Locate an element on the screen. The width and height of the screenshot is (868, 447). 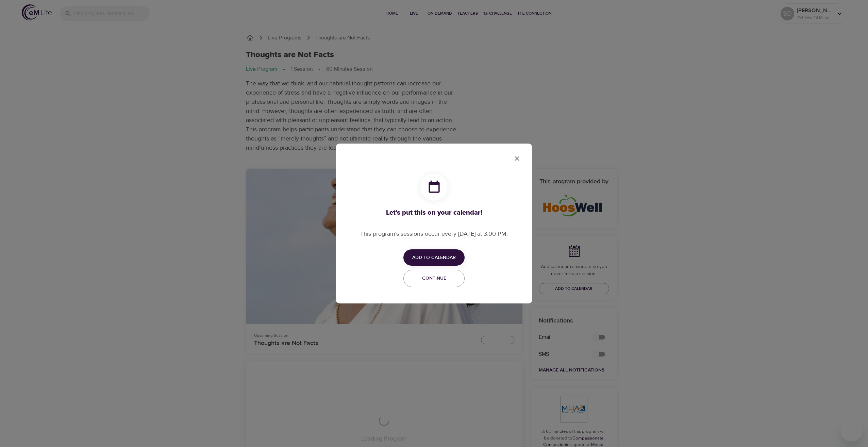
button: Add to Calendar is located at coordinates (434, 258).